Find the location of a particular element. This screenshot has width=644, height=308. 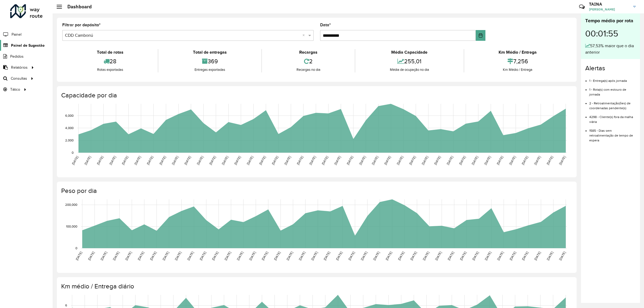

h3: TAINA is located at coordinates (609, 4).